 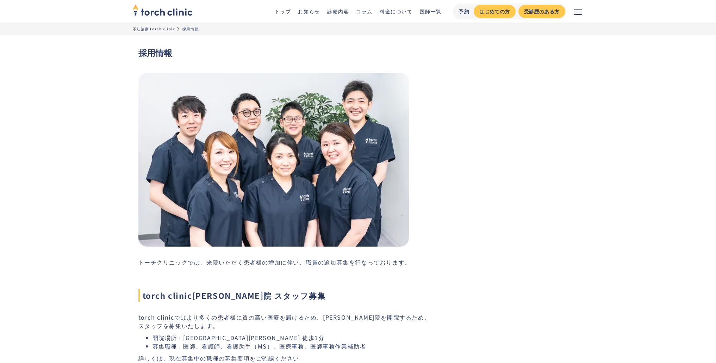 I want to click on h1: 採用情報, so click(x=358, y=53).